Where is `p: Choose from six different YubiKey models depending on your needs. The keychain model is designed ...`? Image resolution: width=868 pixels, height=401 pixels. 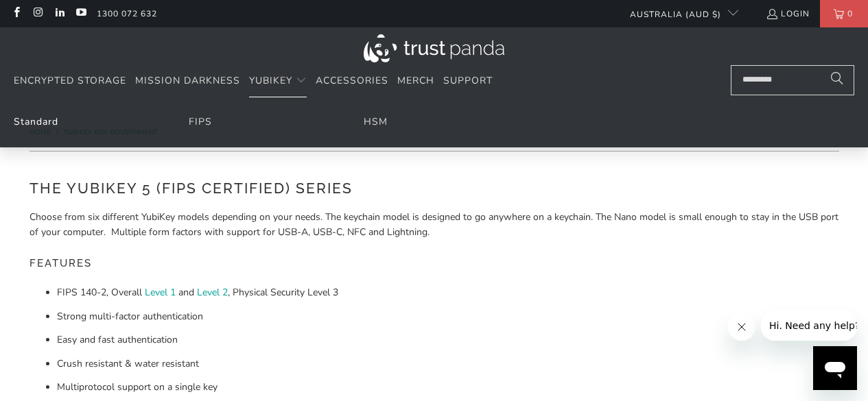 p: Choose from six different YubiKey models depending on your needs. The keychain model is designed ... is located at coordinates (434, 225).